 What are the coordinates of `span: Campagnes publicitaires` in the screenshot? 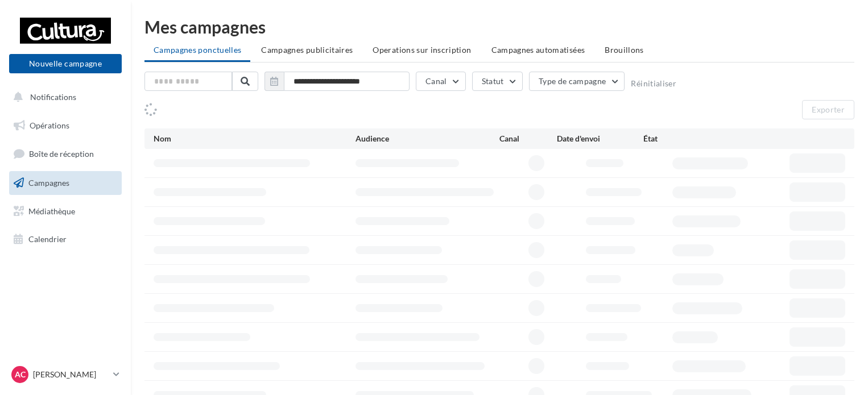 It's located at (307, 49).